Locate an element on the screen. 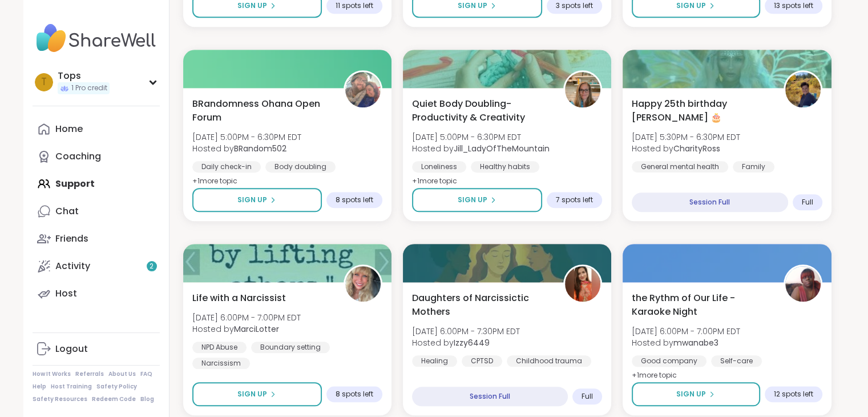 The image size is (868, 417). img: Jill_LadyOfTheMountain is located at coordinates (583, 90).